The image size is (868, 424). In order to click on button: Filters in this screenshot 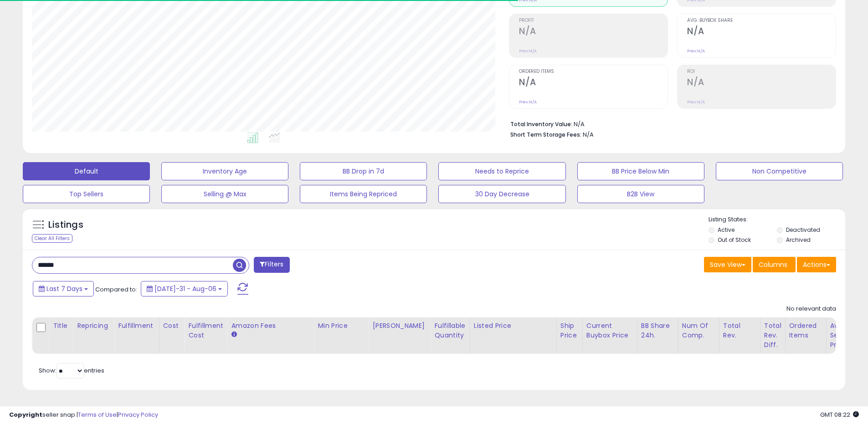, I will do `click(272, 264)`.